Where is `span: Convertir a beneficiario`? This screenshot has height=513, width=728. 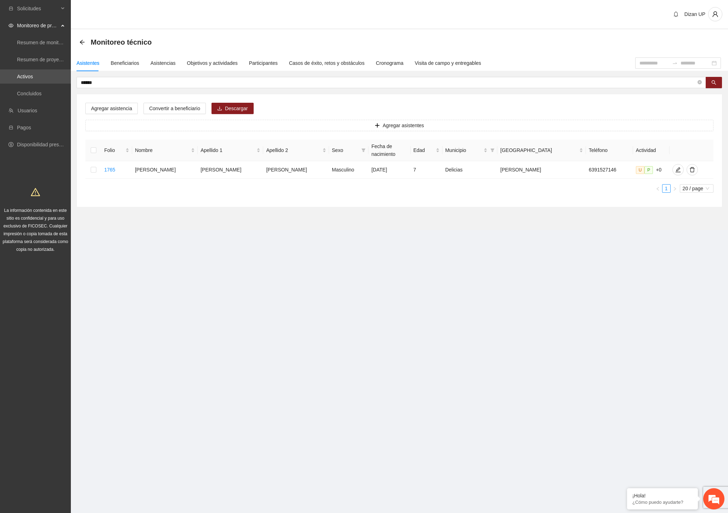 span: Convertir a beneficiario is located at coordinates (175, 108).